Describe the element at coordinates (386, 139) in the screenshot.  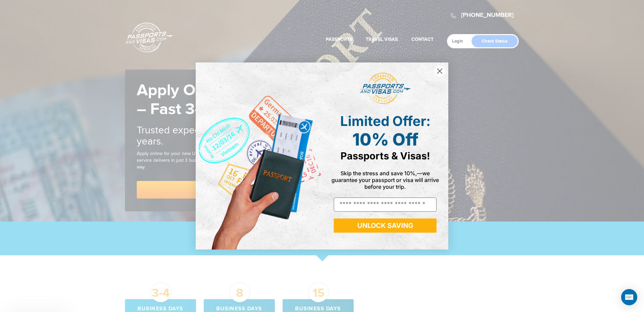
I see `span: 10% Off` at that location.